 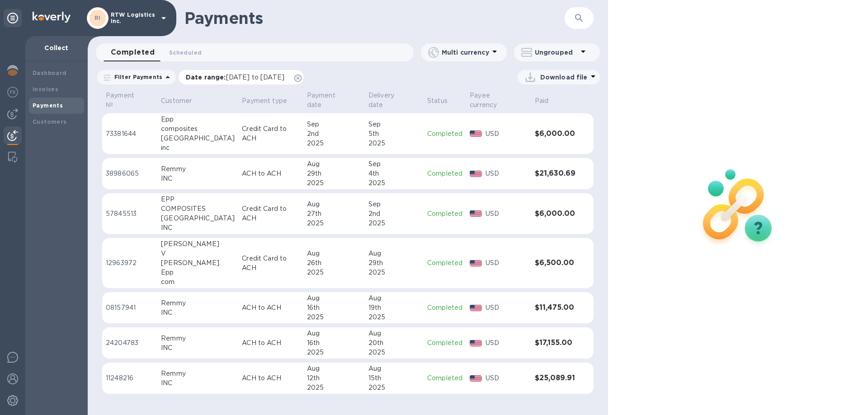 I want to click on p: 73381644, so click(x=130, y=134).